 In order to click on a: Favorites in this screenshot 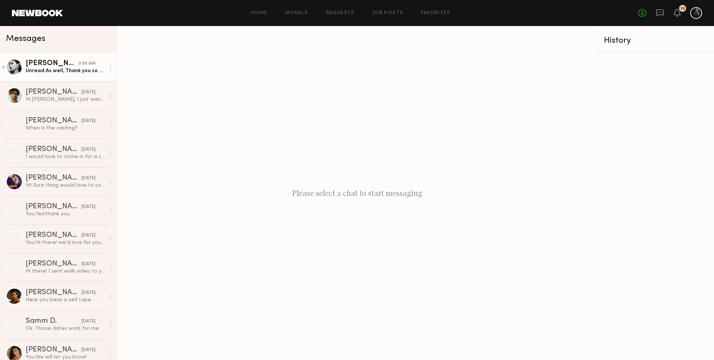, I will do `click(435, 13)`.